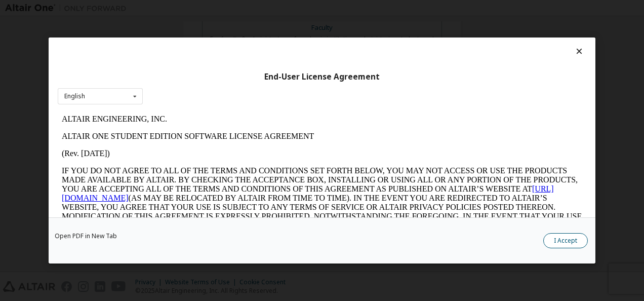 This screenshot has height=301, width=644. Describe the element at coordinates (86, 236) in the screenshot. I see `a: Open PDF in New Tab` at that location.